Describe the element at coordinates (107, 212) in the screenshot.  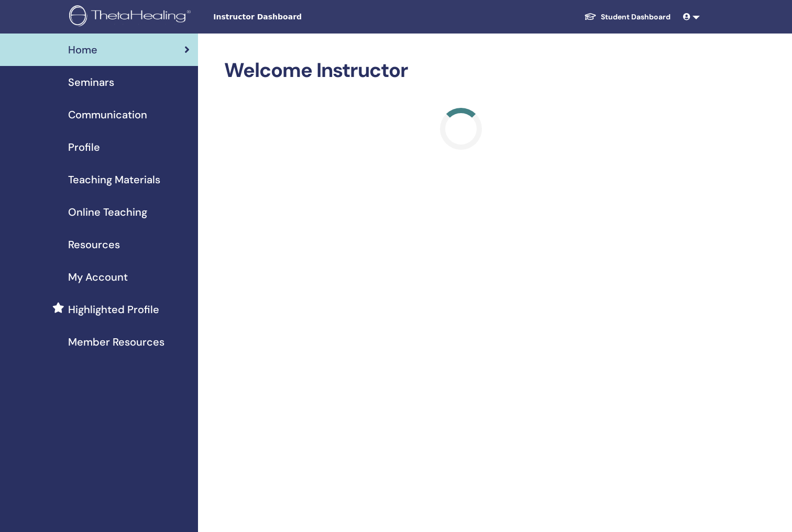
I see `span: Online Teaching` at that location.